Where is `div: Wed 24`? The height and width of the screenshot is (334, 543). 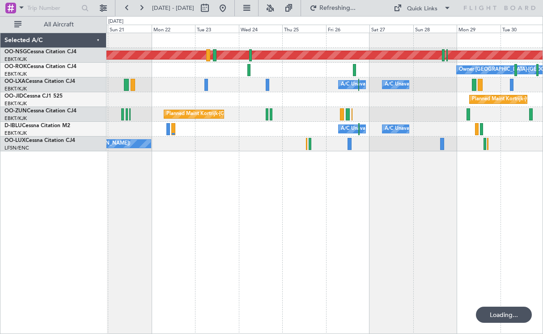 div: Wed 24 is located at coordinates (261, 29).